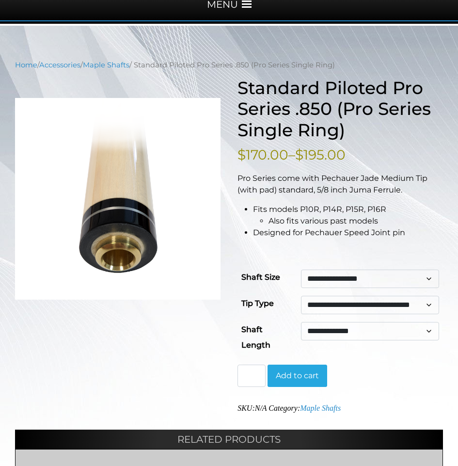 Image resolution: width=458 pixels, height=466 pixels. Describe the element at coordinates (229, 439) in the screenshot. I see `h2: Related products` at that location.